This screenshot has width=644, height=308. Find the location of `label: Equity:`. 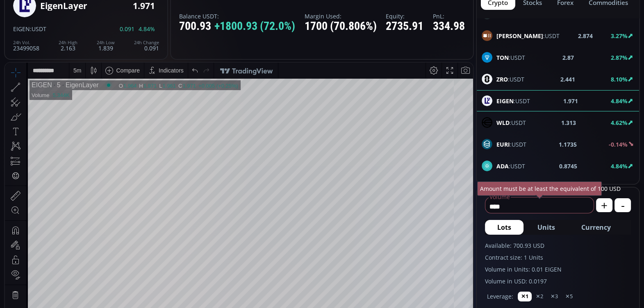

label: Equity: is located at coordinates (404, 16).